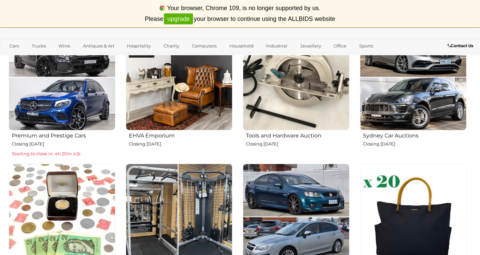 The image size is (480, 255). Describe the element at coordinates (62, 77) in the screenshot. I see `img: Premium and Prestige Cars` at that location.